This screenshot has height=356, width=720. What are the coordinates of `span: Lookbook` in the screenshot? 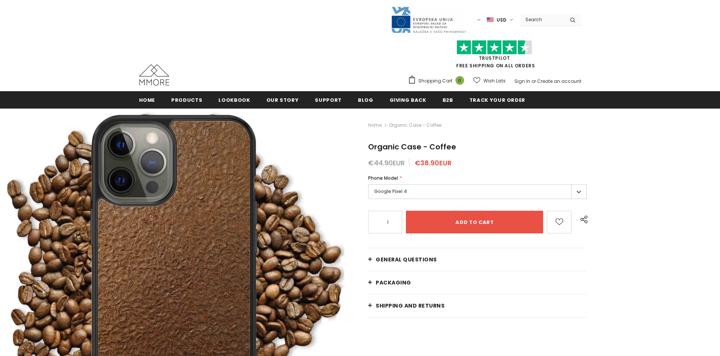 It's located at (234, 100).